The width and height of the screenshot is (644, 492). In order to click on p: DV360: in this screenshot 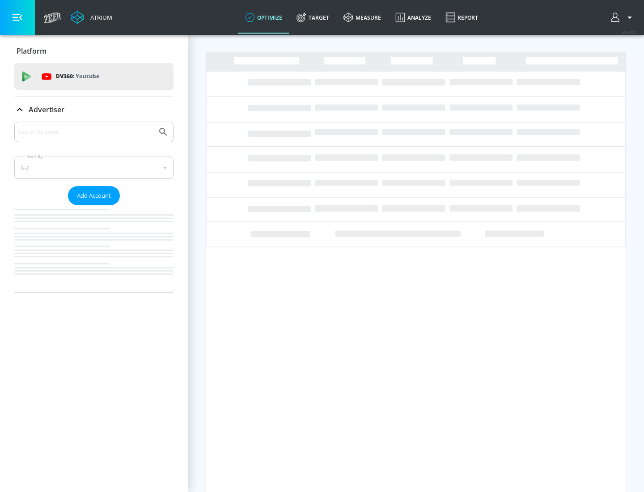, I will do `click(77, 76)`.